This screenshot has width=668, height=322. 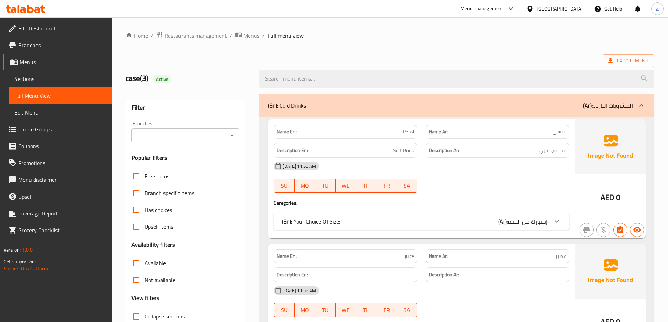 I want to click on span: Pepsi, so click(x=408, y=132).